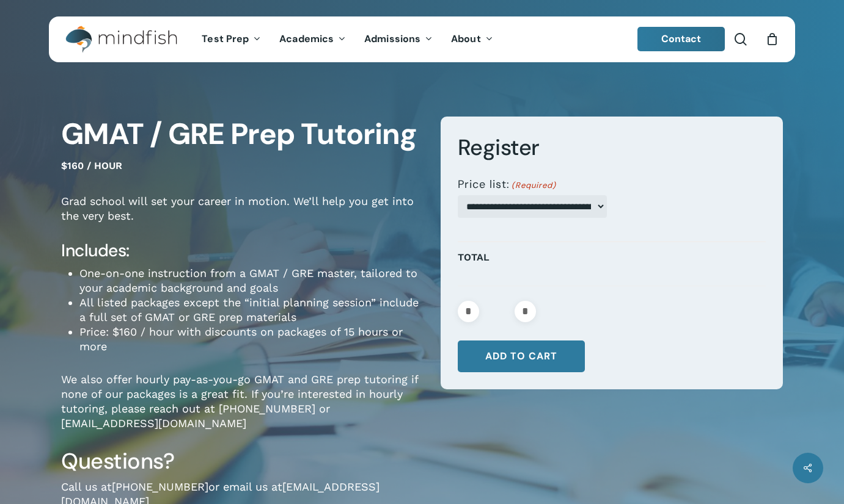  Describe the element at coordinates (241, 135) in the screenshot. I see `h1: GMAT / GRE Prep Tutoring` at that location.